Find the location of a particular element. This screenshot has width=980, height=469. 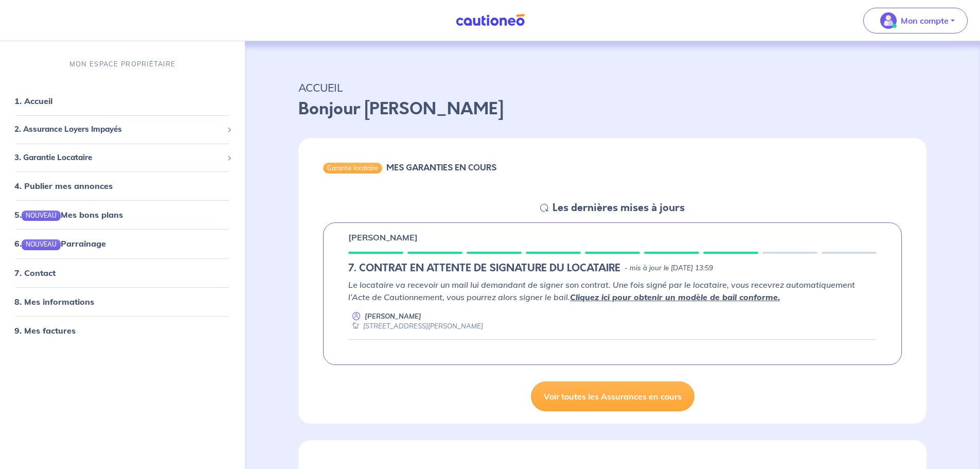

a: 1. Accueil is located at coordinates (34, 101).